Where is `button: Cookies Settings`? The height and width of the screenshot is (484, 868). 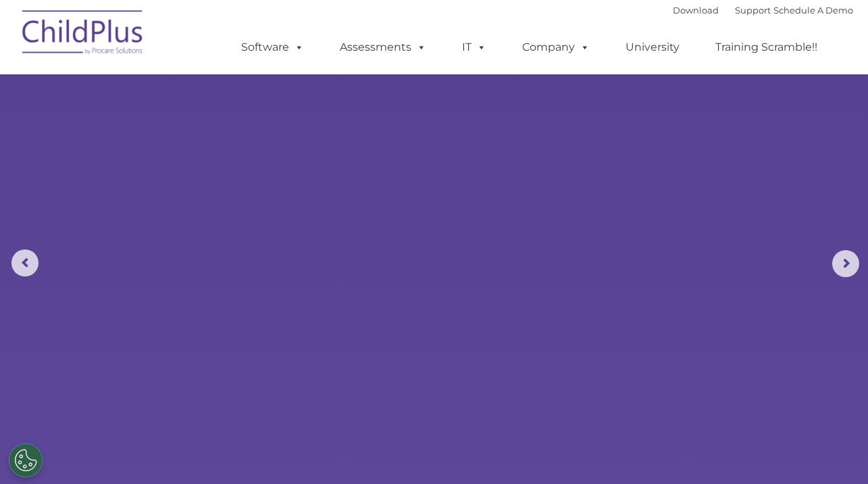 button: Cookies Settings is located at coordinates (26, 460).